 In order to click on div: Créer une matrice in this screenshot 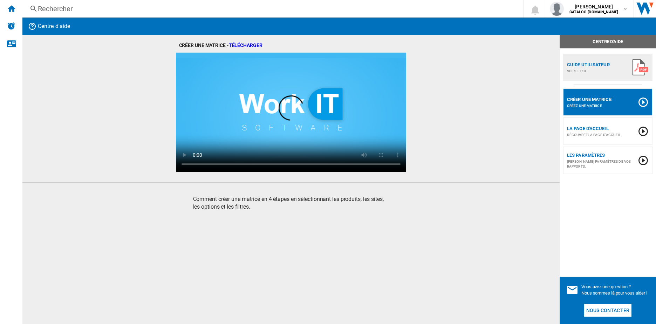, I will do `click(602, 99)`.